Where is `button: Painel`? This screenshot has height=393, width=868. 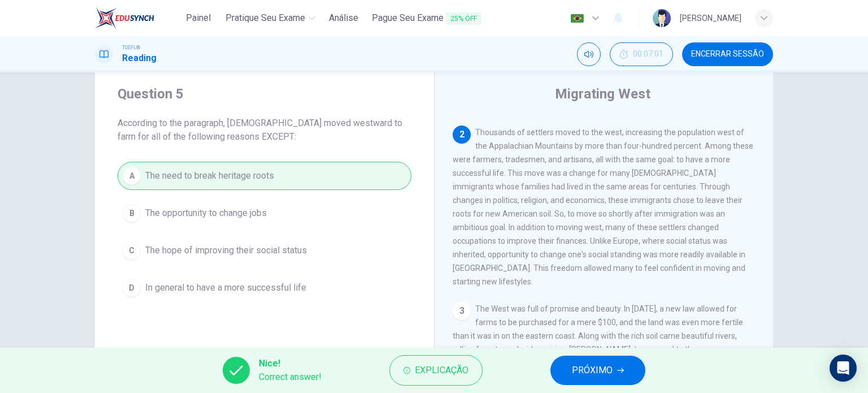 button: Painel is located at coordinates (198, 18).